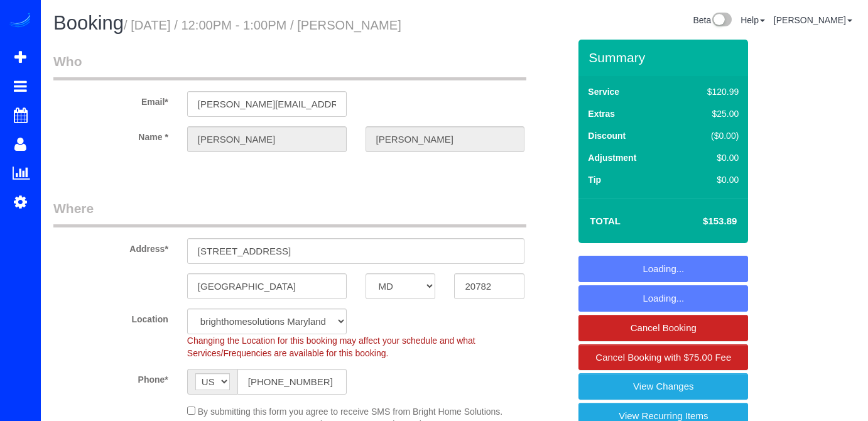 This screenshot has width=868, height=421. Describe the element at coordinates (290, 66) in the screenshot. I see `legend: Who` at that location.